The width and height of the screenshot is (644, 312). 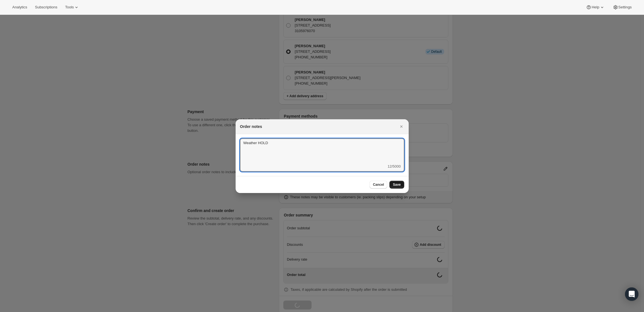 What do you see at coordinates (251, 127) in the screenshot?
I see `h2: Order notes` at bounding box center [251, 127].